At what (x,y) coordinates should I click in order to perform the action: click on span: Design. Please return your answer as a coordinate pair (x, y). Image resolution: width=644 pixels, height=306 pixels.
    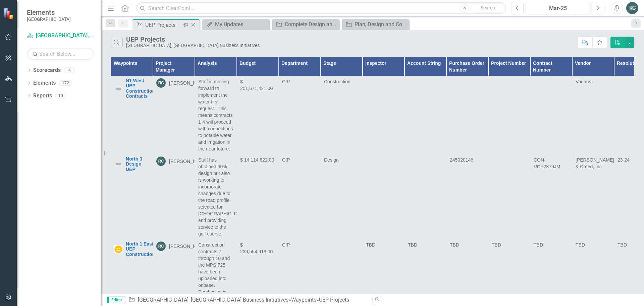
    Looking at the image, I should click on (331, 160).